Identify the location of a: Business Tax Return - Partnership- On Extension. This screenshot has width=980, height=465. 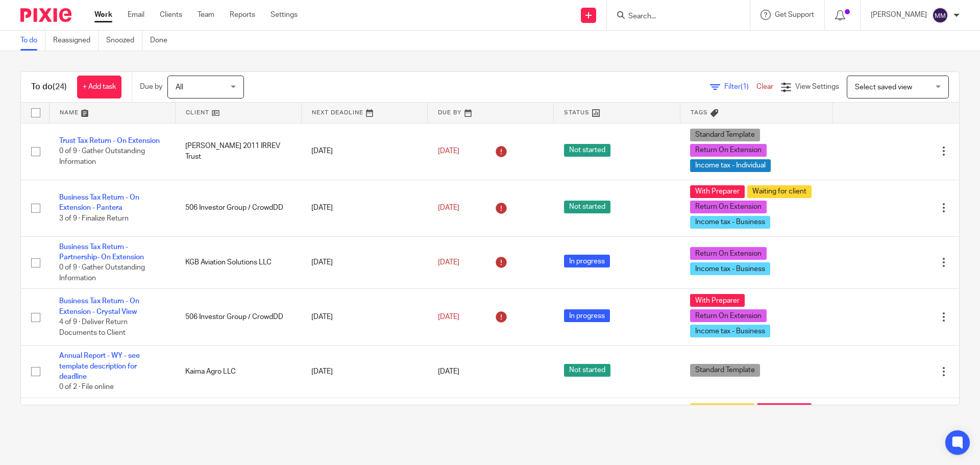
(102, 252).